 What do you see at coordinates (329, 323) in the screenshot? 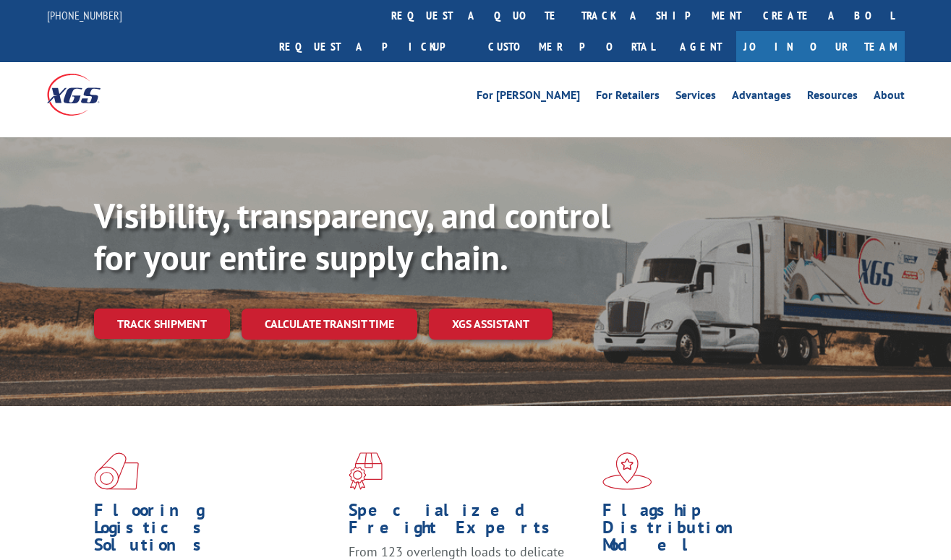
I see `a: Calculate transit time` at bounding box center [329, 323].